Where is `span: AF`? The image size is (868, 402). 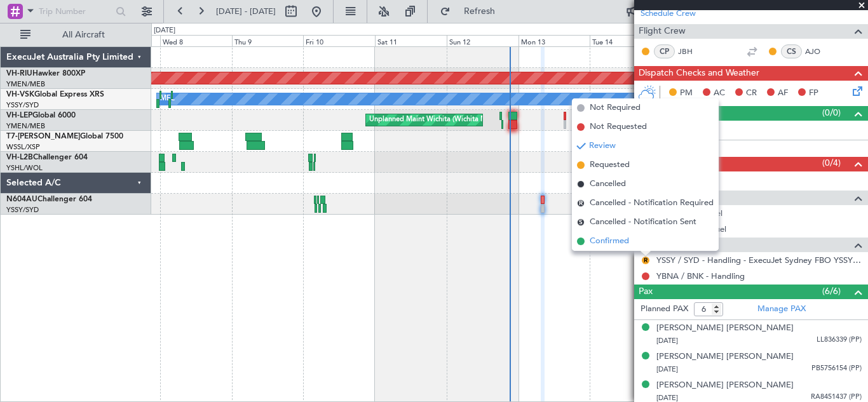 span: AF is located at coordinates (783, 93).